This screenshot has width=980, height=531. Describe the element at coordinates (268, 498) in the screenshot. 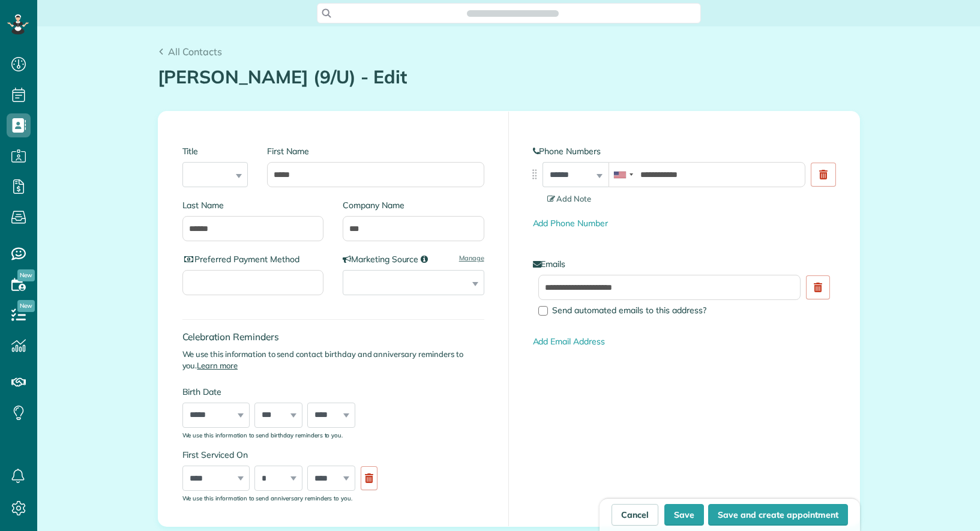

I see `sub: We use this information to send anniversary reminders to you.` at that location.